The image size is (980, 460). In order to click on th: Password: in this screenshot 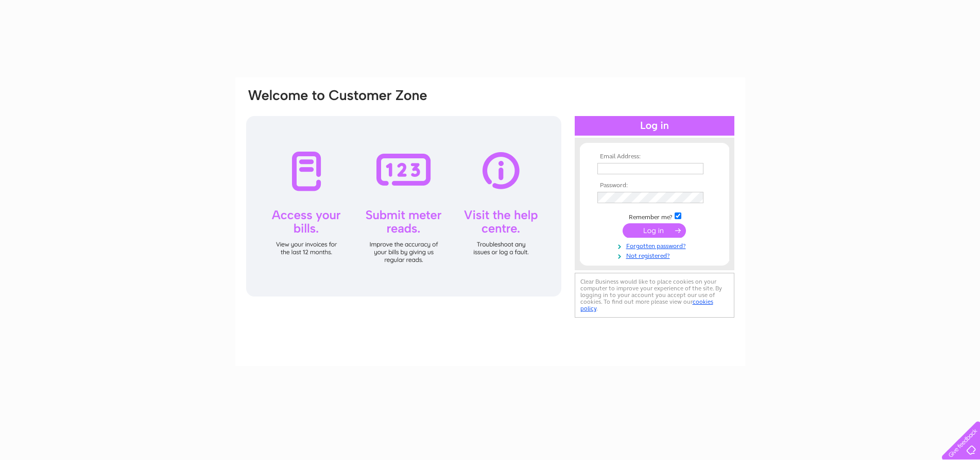, I will do `click(655, 186)`.